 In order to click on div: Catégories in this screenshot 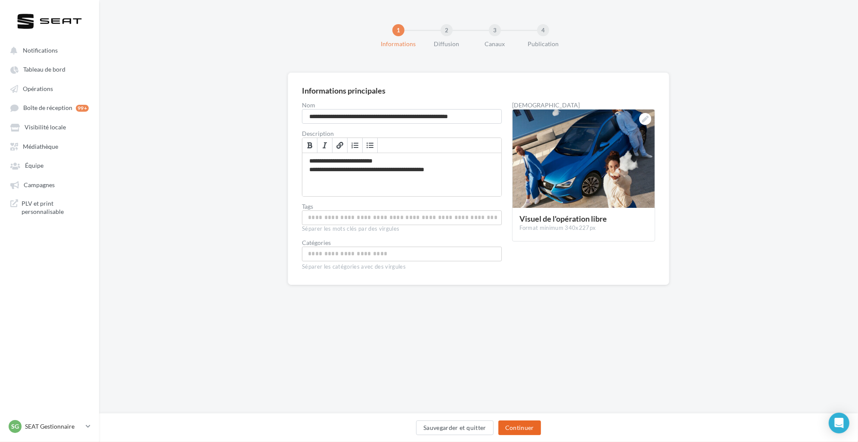, I will do `click(402, 243)`.